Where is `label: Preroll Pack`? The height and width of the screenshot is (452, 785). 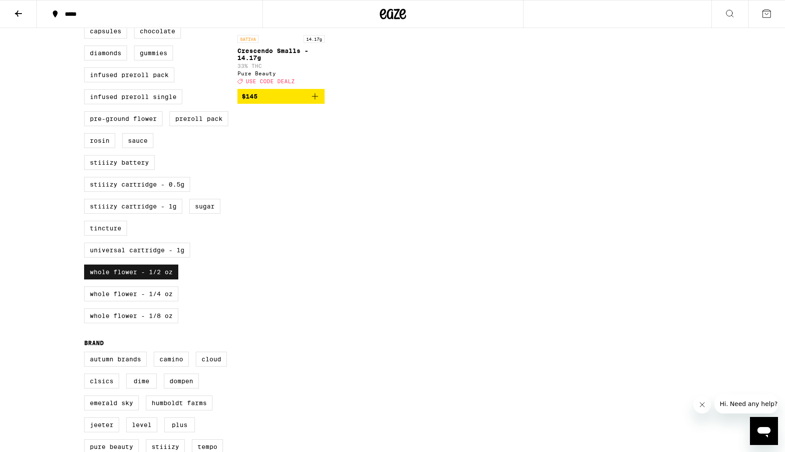 label: Preroll Pack is located at coordinates (199, 119).